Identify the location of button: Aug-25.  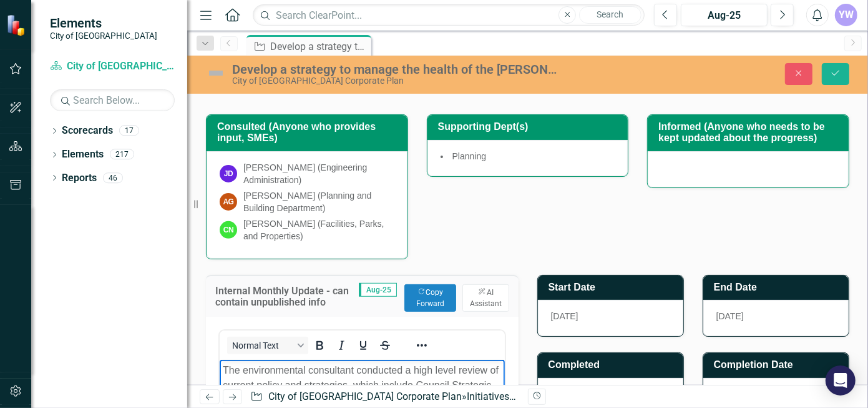
(724, 15).